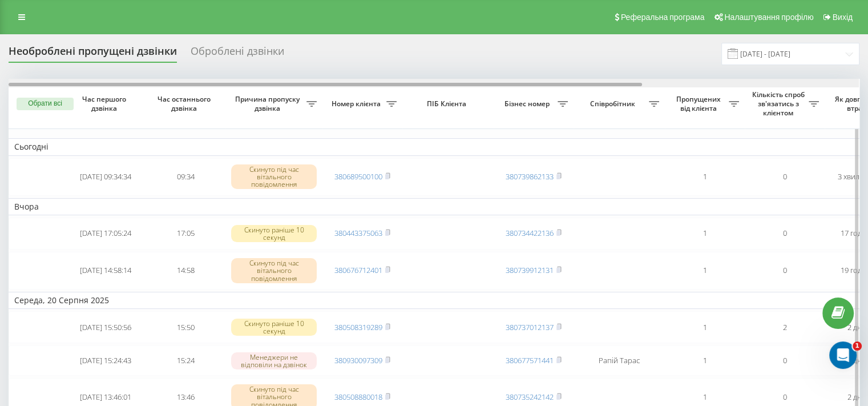  Describe the element at coordinates (106, 103) in the screenshot. I see `span: Час першого дзвінка` at that location.